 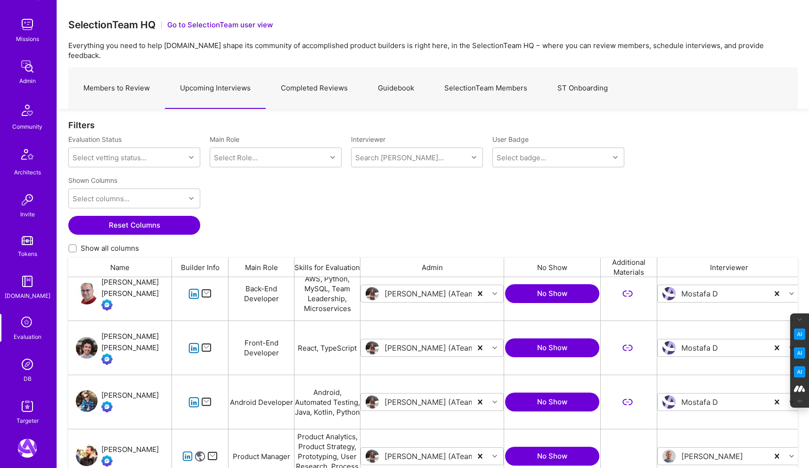 What do you see at coordinates (328, 402) in the screenshot?
I see `div: Android, Automated Testing, Java, Kotlin, Python` at bounding box center [328, 402].